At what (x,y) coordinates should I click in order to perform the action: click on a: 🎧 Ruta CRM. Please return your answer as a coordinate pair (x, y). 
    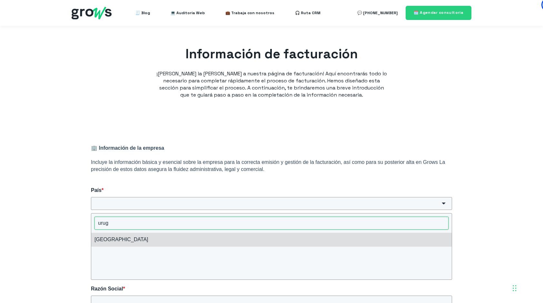
    Looking at the image, I should click on (307, 13).